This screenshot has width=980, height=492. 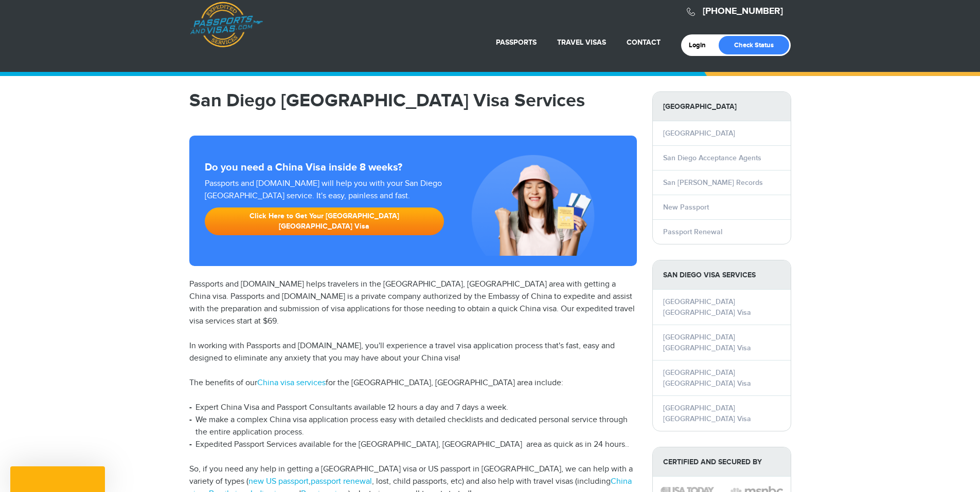 I want to click on a: Passport Renewal, so click(x=692, y=231).